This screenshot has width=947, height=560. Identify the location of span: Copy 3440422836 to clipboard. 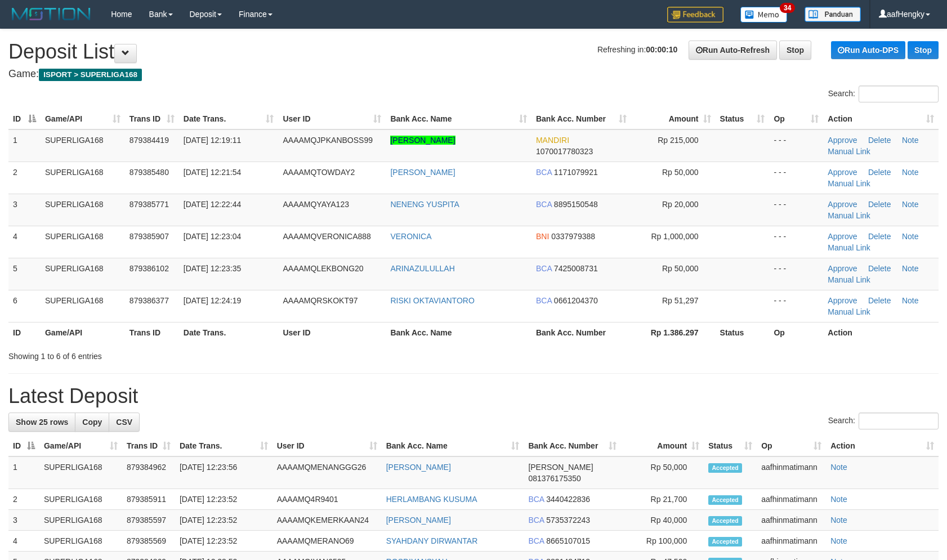
(568, 499).